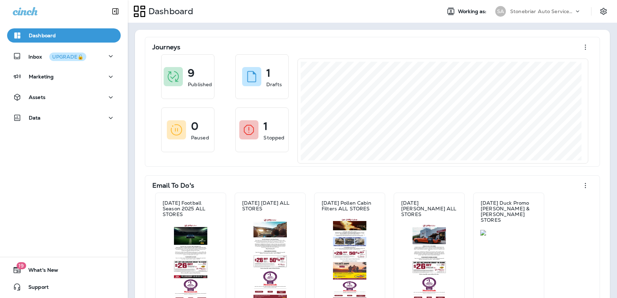  Describe the element at coordinates (166, 47) in the screenshot. I see `p: Journeys` at that location.